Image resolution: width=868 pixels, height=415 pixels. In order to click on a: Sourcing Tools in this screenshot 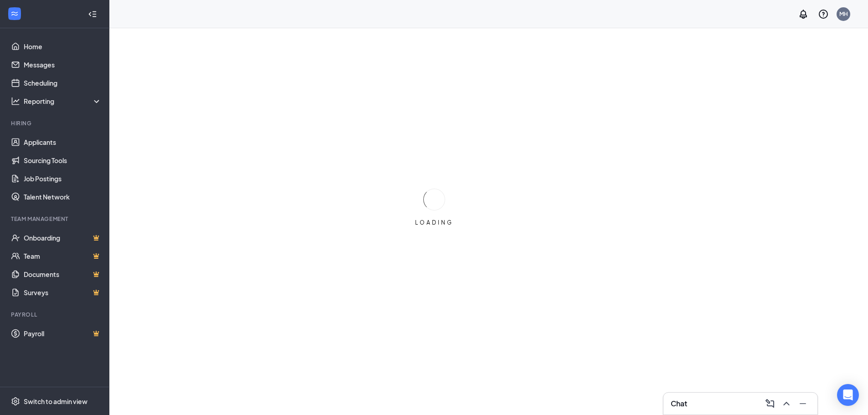, I will do `click(62, 160)`.